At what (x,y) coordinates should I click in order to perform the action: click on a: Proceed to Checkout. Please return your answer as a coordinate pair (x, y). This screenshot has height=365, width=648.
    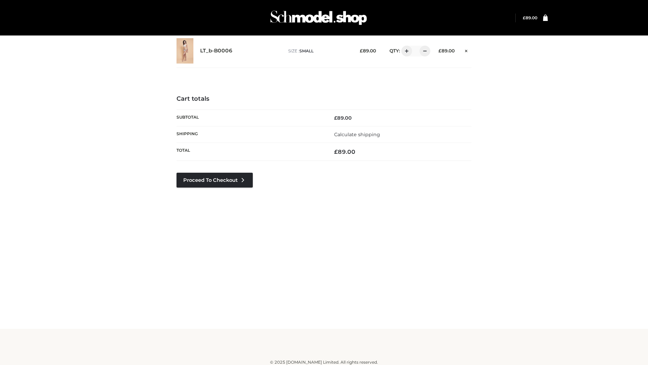
    Looking at the image, I should click on (215, 180).